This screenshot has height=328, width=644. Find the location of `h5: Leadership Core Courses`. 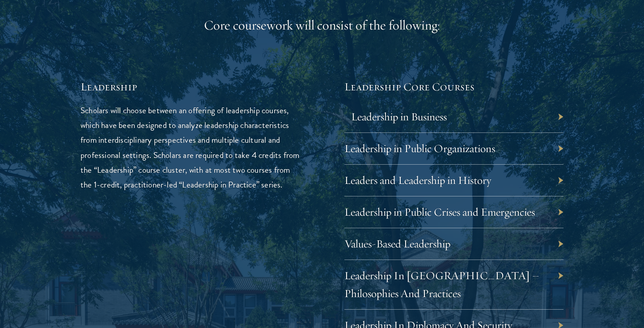

h5: Leadership Core Courses is located at coordinates (454, 87).